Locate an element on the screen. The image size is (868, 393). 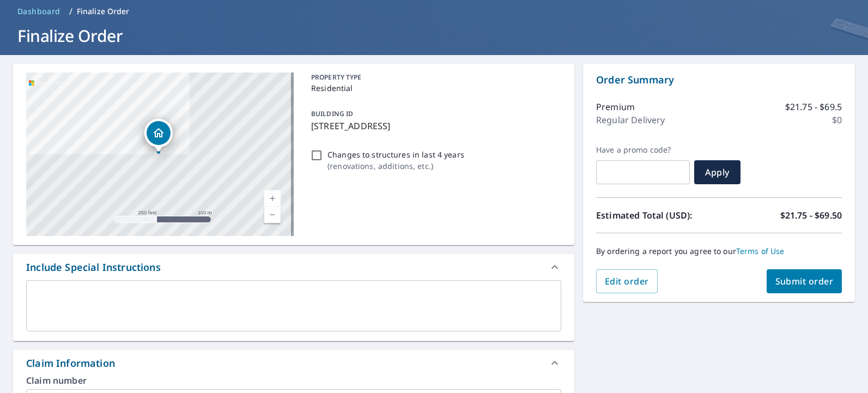
a: Current Level 17, Zoom Out is located at coordinates (272, 215).